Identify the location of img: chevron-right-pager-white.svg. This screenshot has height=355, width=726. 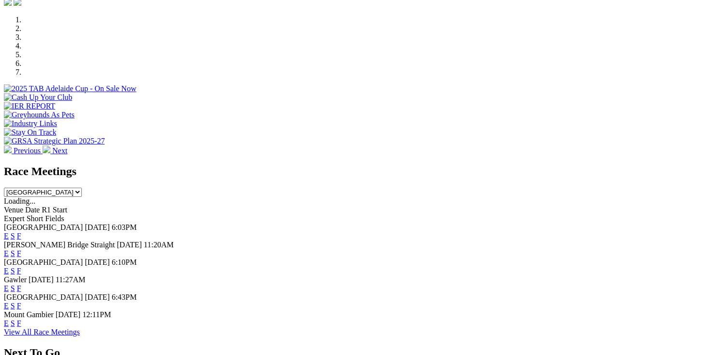
(47, 149).